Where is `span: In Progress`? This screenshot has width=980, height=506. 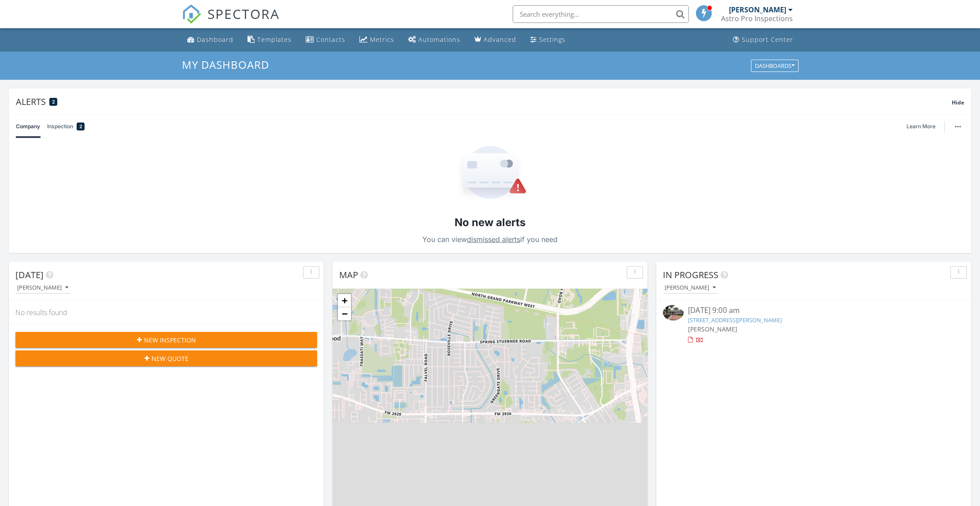
span: In Progress is located at coordinates (691, 274).